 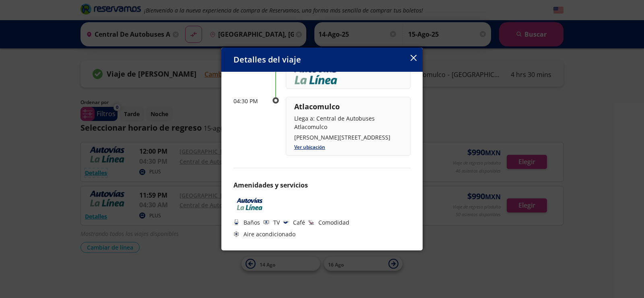 I want to click on img: Logo_Autovias_LaLinea_VERT.png, so click(x=315, y=74).